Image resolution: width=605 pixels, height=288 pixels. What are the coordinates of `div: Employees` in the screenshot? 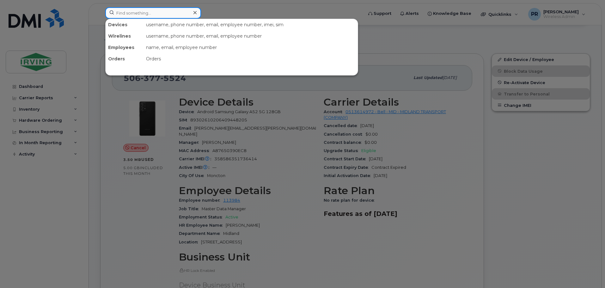 It's located at (125, 47).